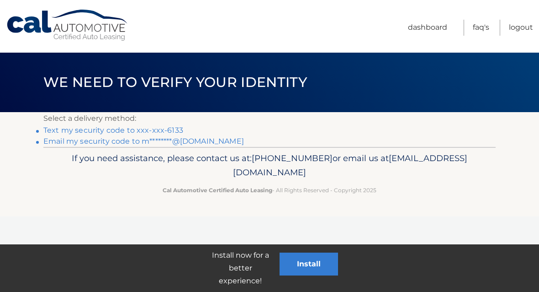  What do you see at coordinates (270, 118) in the screenshot?
I see `p: Select a delivery method:` at bounding box center [270, 118].